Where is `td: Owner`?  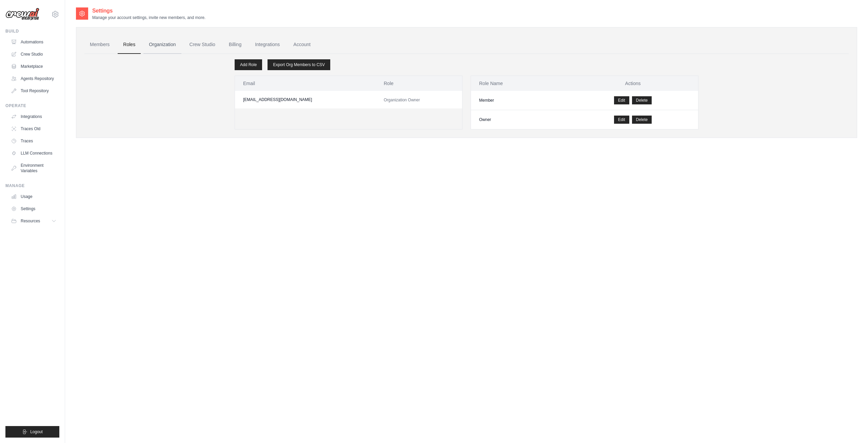 td: Owner is located at coordinates (519, 119).